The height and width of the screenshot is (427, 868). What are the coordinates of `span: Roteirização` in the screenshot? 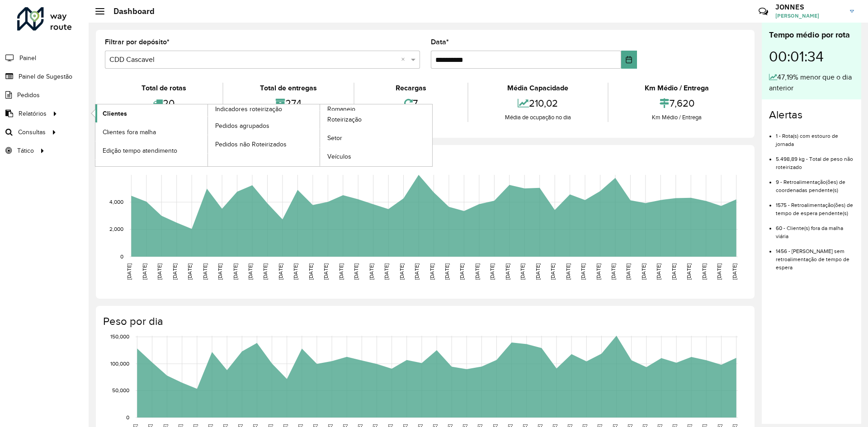 It's located at (345, 120).